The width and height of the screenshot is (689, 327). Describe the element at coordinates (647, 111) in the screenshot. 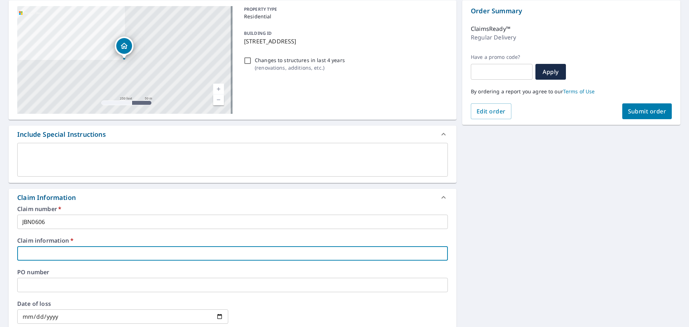

I see `span: Submit order` at that location.